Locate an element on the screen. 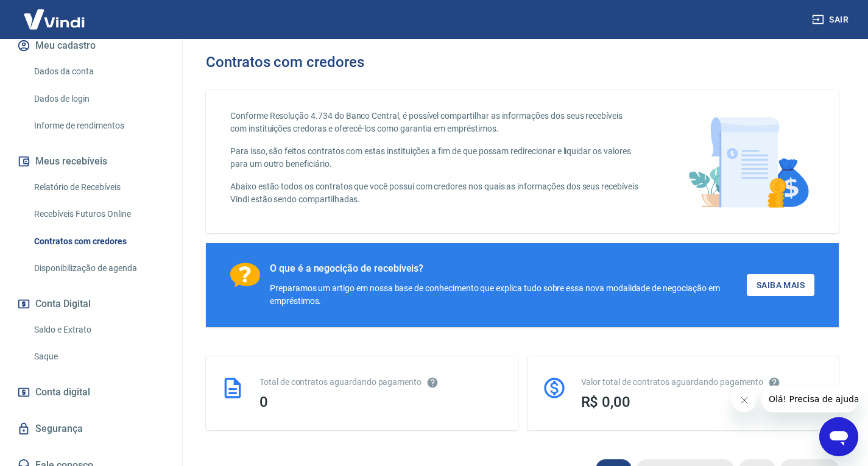 Image resolution: width=868 pixels, height=466 pixels. button: Meus recebíveis is located at coordinates (91, 161).